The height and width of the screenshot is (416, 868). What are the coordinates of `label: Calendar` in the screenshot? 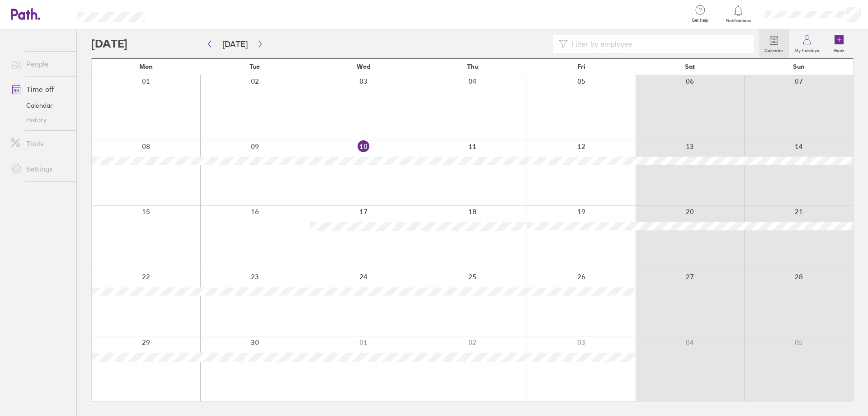 It's located at (774, 49).